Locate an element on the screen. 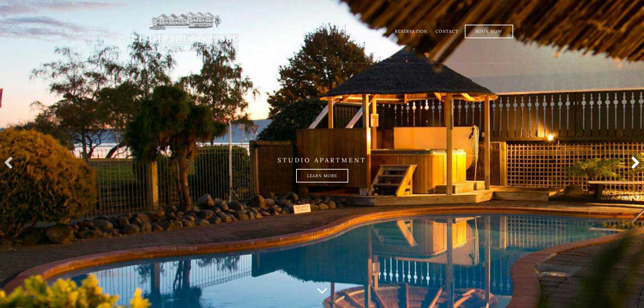 The height and width of the screenshot is (308, 644). p: STUDIO APARTMENT is located at coordinates (322, 161).